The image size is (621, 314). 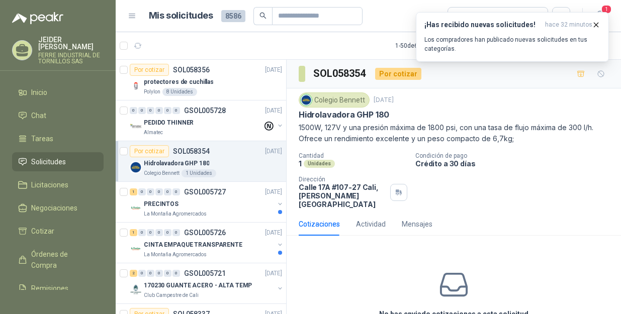 What do you see at coordinates (58, 231) in the screenshot?
I see `a: Cotizar` at bounding box center [58, 231].